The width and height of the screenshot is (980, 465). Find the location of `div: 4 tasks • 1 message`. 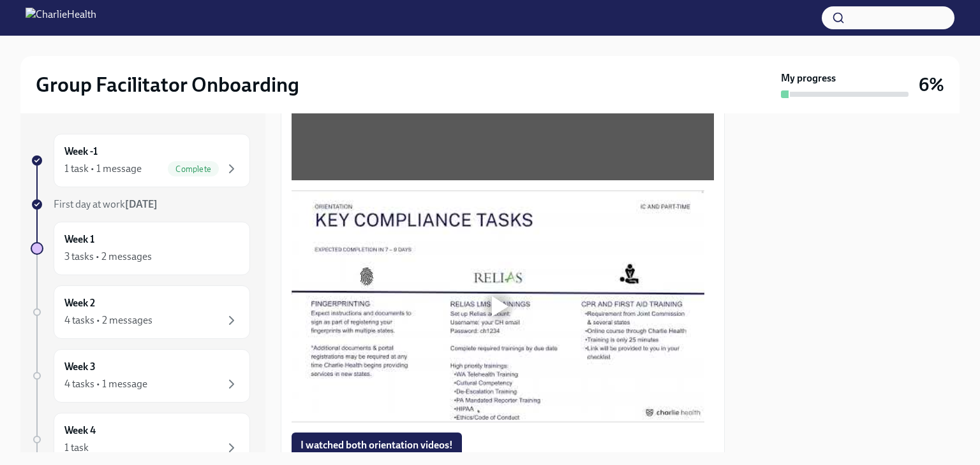

div: 4 tasks • 1 message is located at coordinates (106, 385).